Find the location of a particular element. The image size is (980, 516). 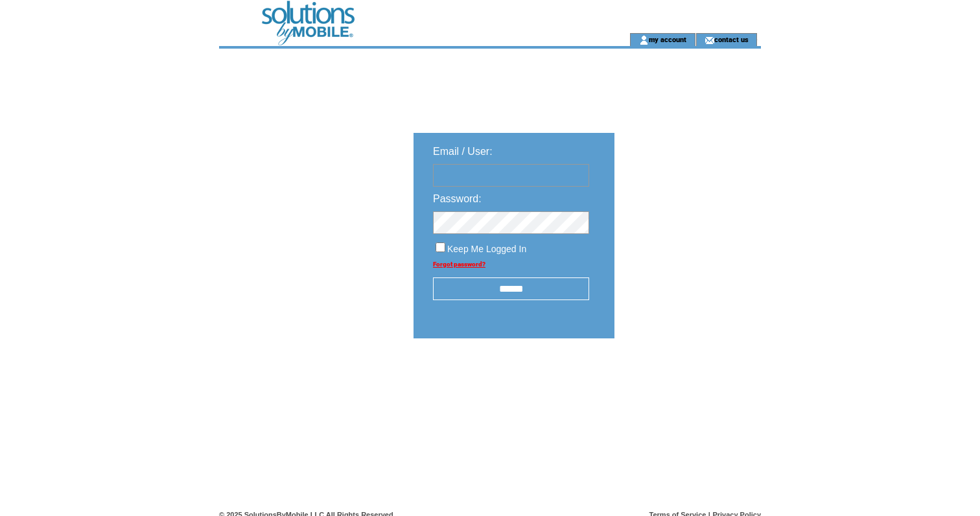

img: account_icon.gif;jsessionid=6F68B1ECF452DC5781F1AF1EF29BB417 is located at coordinates (644, 40).